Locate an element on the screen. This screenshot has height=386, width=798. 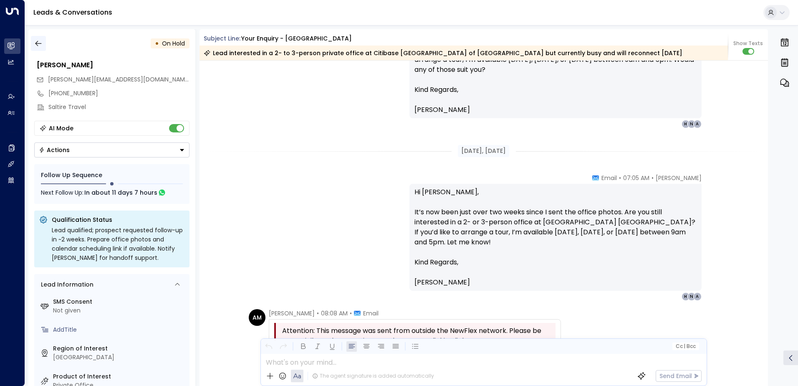
div: The agent signature is added automatically is located at coordinates (373, 376).